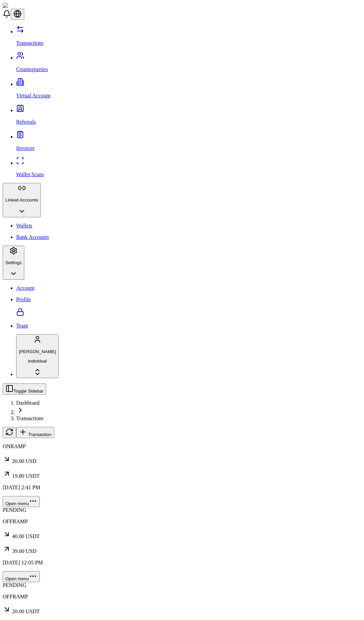 The height and width of the screenshot is (620, 364). Describe the element at coordinates (189, 116) in the screenshot. I see `a: Referrals` at that location.